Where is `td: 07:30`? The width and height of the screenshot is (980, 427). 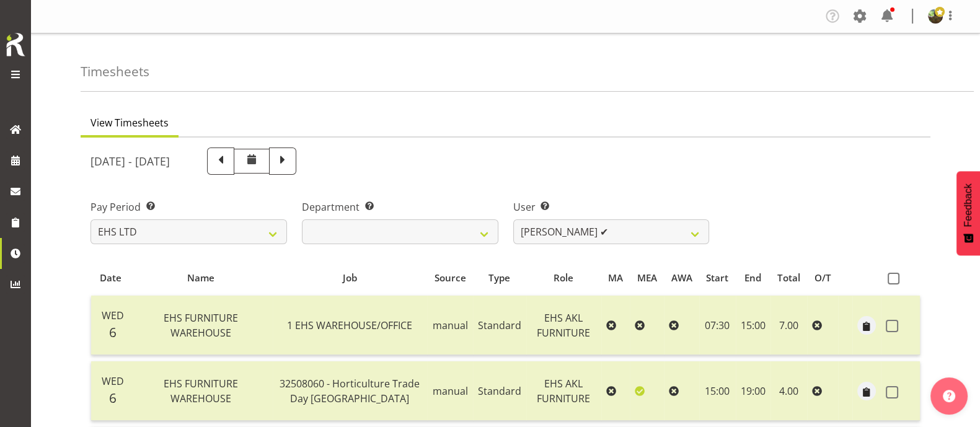
td: 07:30 is located at coordinates (717, 325).